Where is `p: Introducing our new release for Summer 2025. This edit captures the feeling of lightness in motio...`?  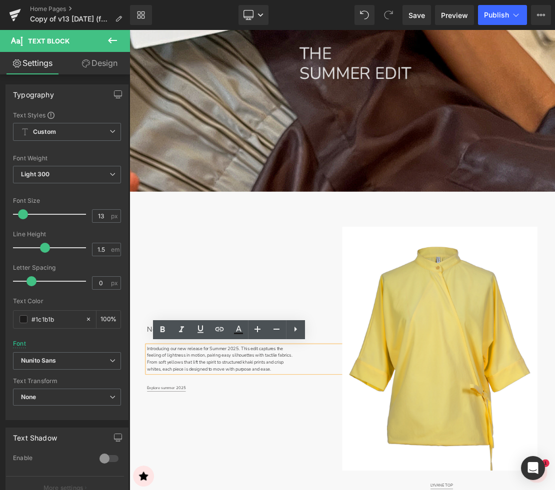 p: Introducing our new release for Summer 2025. This edit captures the feeling of lightness in motio... is located at coordinates (131, 468).